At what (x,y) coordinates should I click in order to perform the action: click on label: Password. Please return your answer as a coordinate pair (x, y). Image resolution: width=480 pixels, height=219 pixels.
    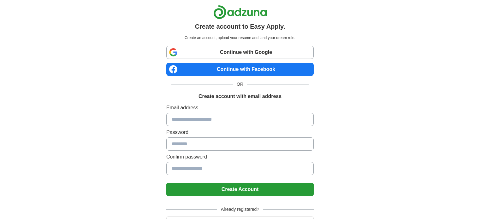
    Looking at the image, I should click on (240, 133).